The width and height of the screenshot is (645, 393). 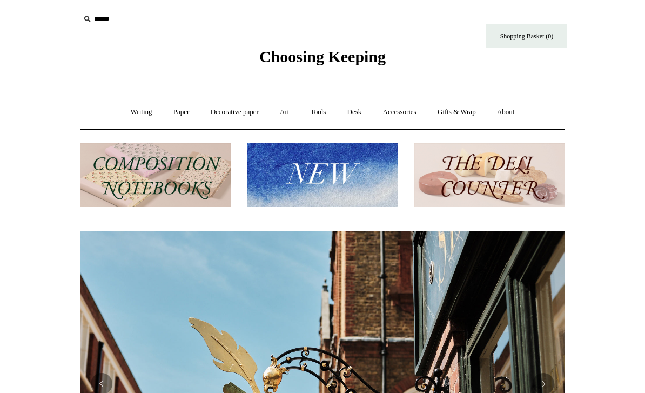 I want to click on a: Writing, so click(x=142, y=112).